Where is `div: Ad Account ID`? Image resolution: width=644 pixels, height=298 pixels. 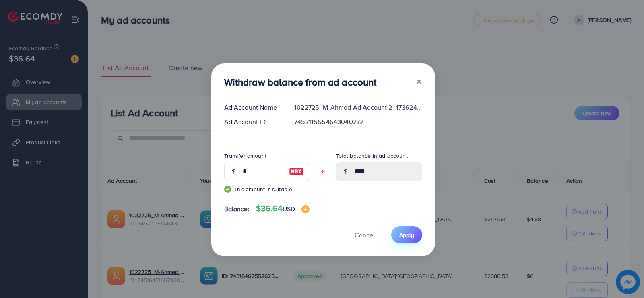 div: Ad Account ID is located at coordinates (253, 122).